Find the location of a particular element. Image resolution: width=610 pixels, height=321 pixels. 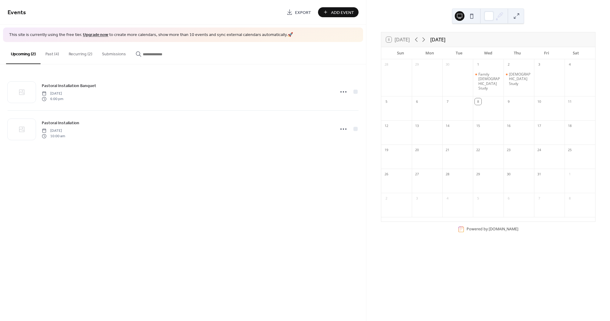

button: Upcoming (2) is located at coordinates (23, 53).